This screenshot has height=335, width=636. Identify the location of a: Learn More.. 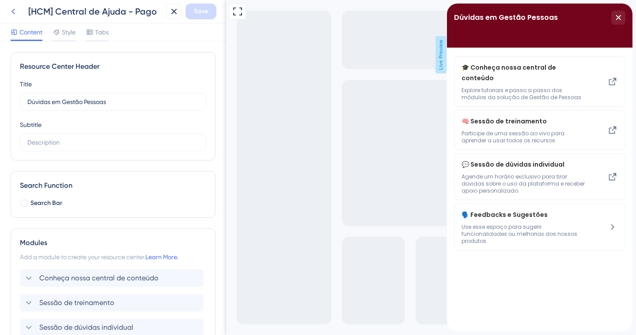
(162, 257).